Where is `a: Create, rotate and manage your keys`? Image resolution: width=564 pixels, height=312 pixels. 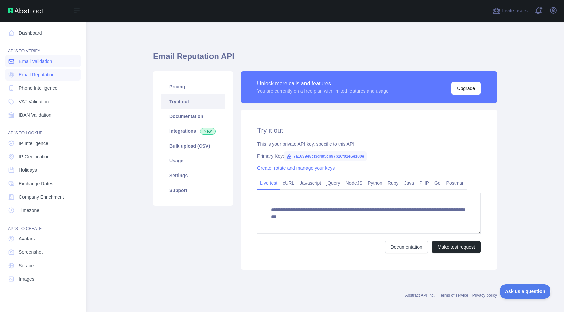
a: Create, rotate and manage your keys is located at coordinates (296, 168).